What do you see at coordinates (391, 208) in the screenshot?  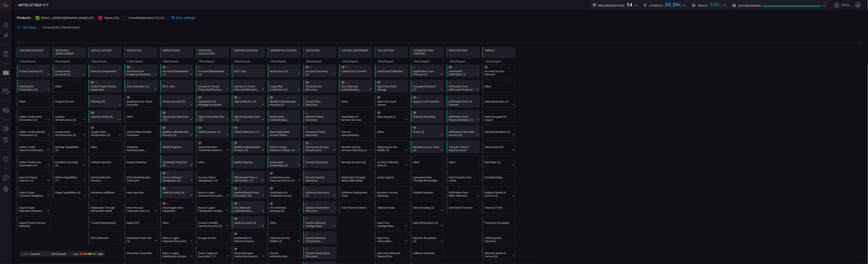 I see `div: T1115: Clipboard Data (Not covered)` at bounding box center [391, 208].